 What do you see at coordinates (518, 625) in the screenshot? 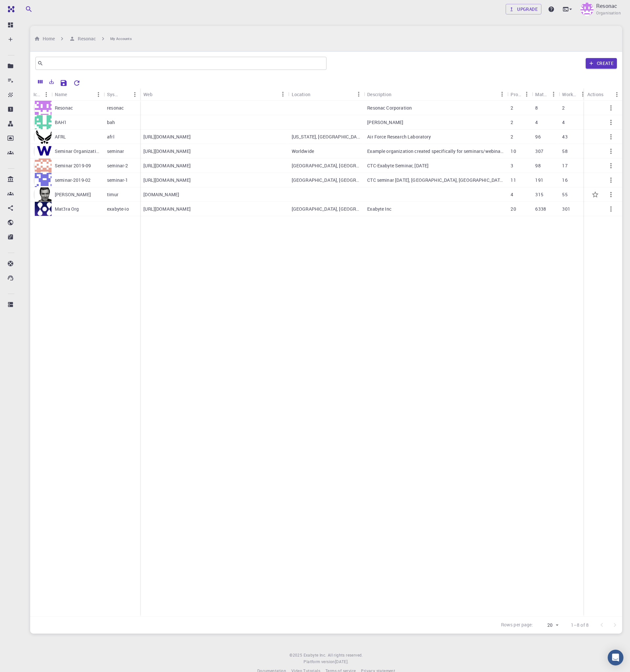
I see `p: Rows per page:` at bounding box center [518, 625].